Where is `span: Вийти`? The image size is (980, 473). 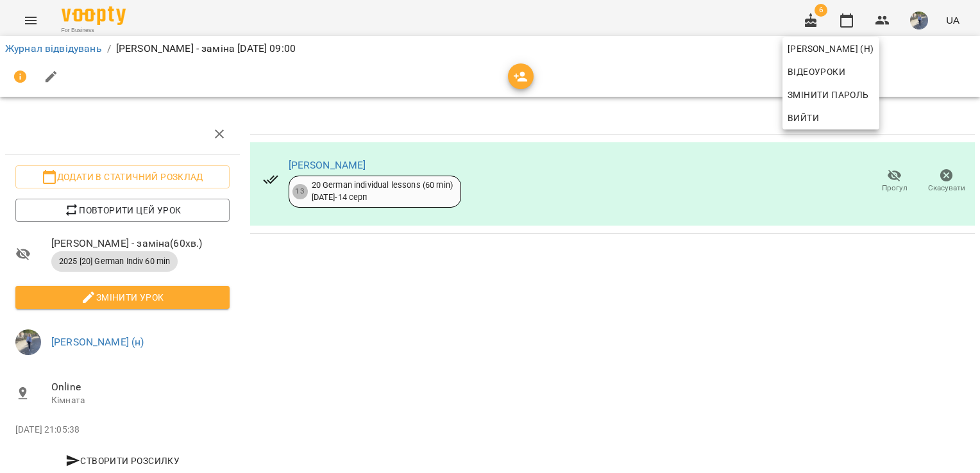 span: Вийти is located at coordinates (803, 118).